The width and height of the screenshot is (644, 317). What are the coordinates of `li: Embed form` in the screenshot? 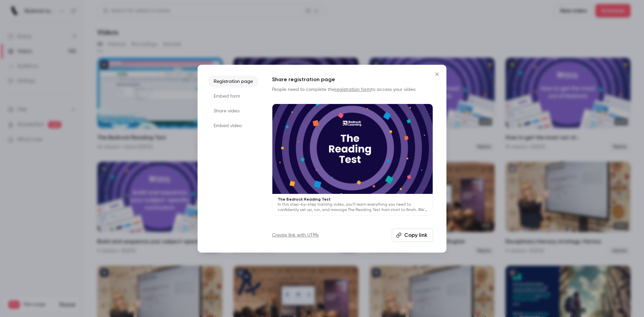 It's located at (233, 96).